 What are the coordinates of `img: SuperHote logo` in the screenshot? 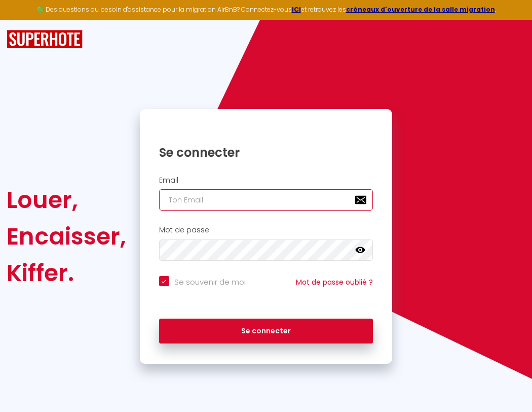 It's located at (44, 39).